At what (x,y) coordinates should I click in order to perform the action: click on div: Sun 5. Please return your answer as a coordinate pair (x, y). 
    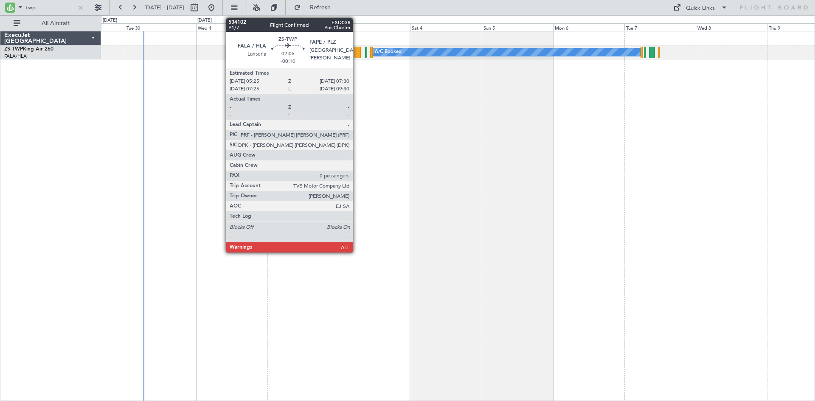
    Looking at the image, I should click on (517, 27).